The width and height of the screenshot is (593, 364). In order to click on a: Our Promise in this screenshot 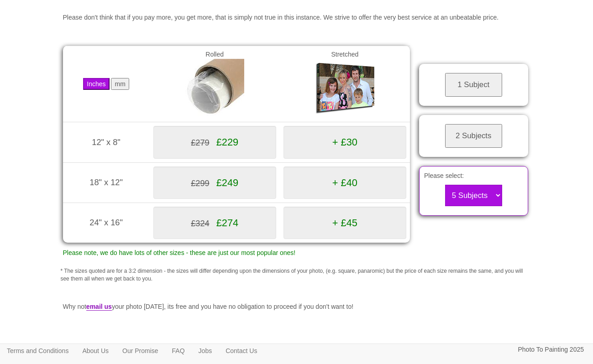, I will do `click(140, 351)`.